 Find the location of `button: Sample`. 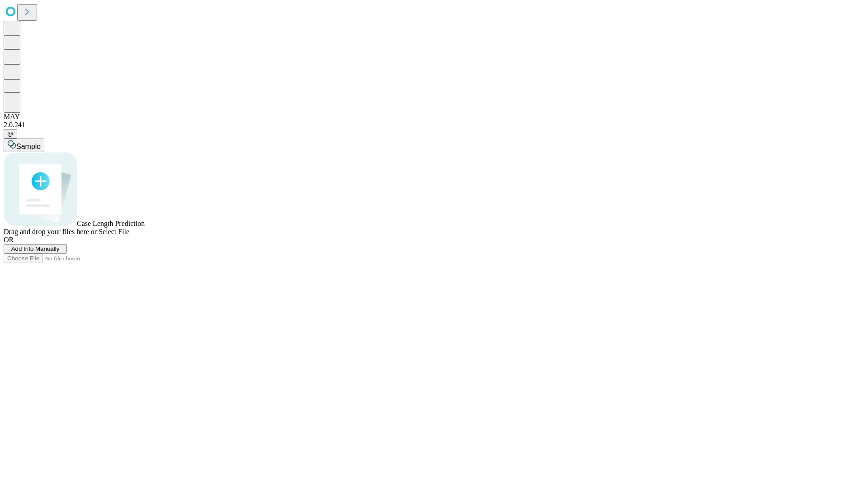

button: Sample is located at coordinates (24, 145).